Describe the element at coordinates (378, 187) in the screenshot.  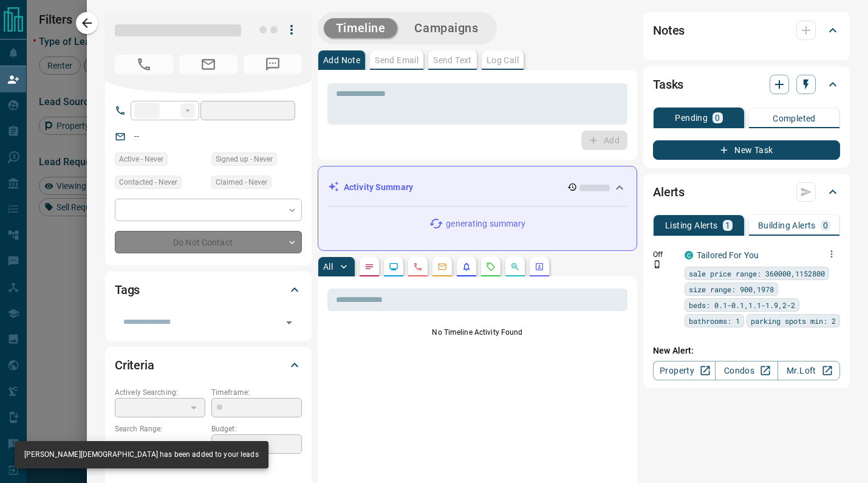
I see `p: Activity Summary` at that location.